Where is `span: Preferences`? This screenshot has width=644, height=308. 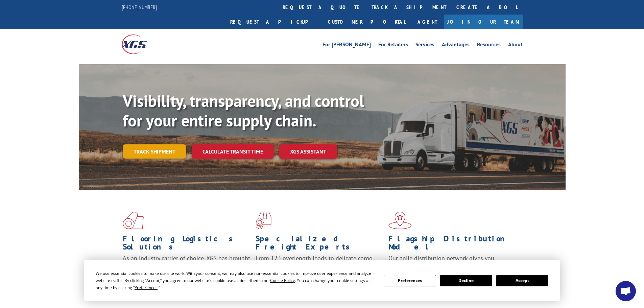
span: Preferences is located at coordinates (146, 287).